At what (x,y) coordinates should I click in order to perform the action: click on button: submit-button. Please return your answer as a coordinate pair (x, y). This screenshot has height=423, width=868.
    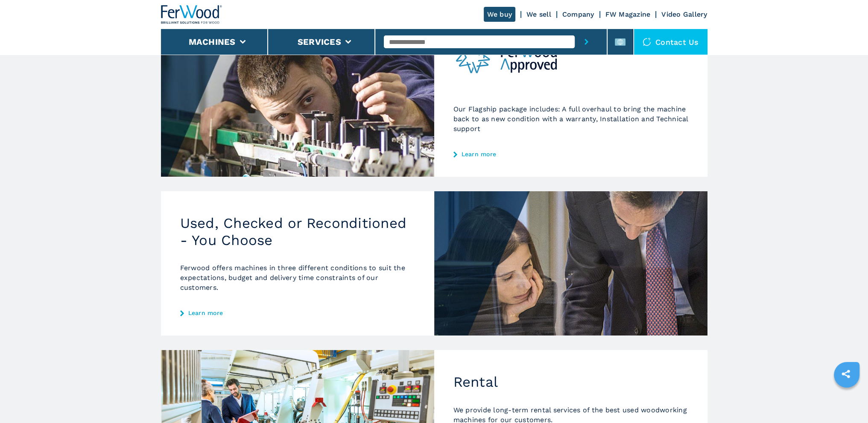
    Looking at the image, I should click on (586, 42).